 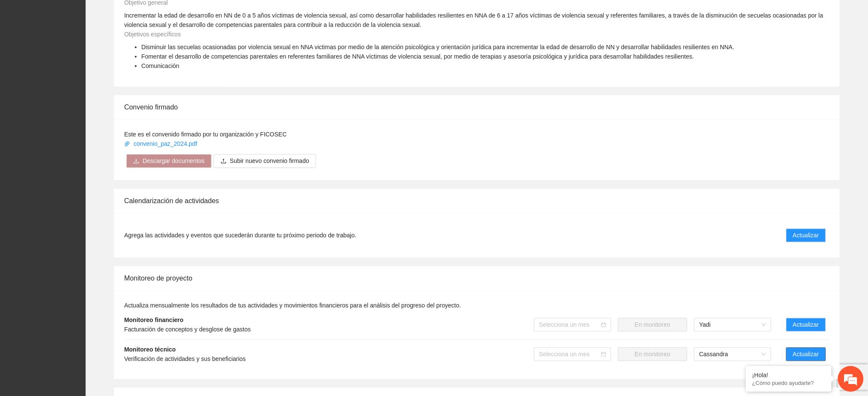 I want to click on span: Comunicación, so click(x=160, y=66).